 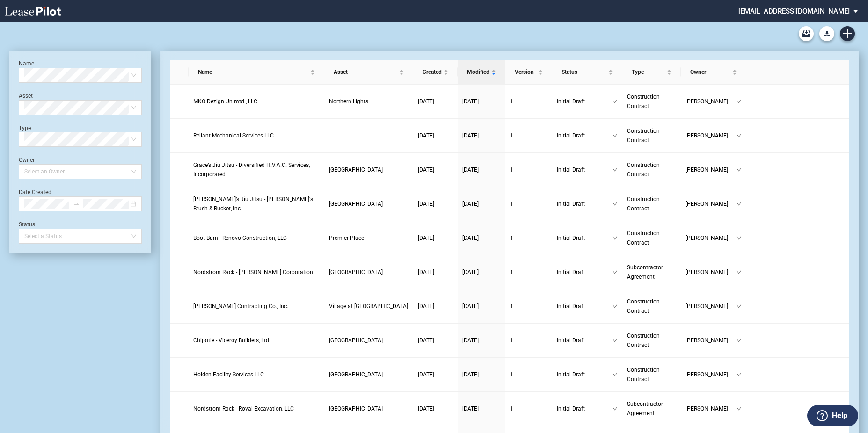 What do you see at coordinates (256, 102) in the screenshot?
I see `a: MKO Dezign Unlmtd., LLC.` at bounding box center [256, 102].